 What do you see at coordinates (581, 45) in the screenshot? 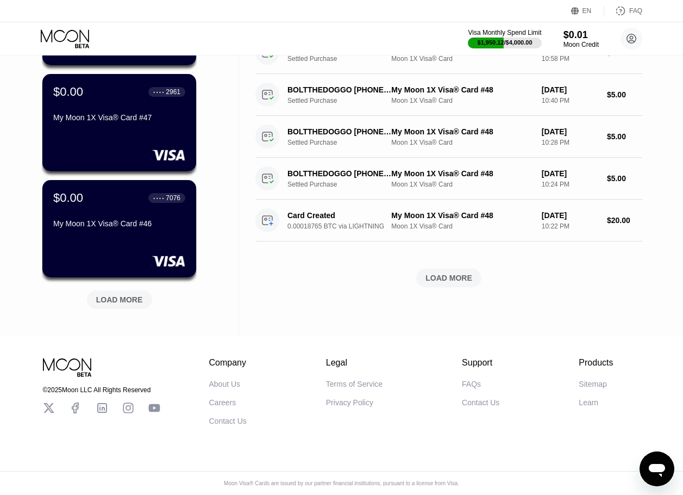
I see `div: Moon Credit` at bounding box center [581, 45].